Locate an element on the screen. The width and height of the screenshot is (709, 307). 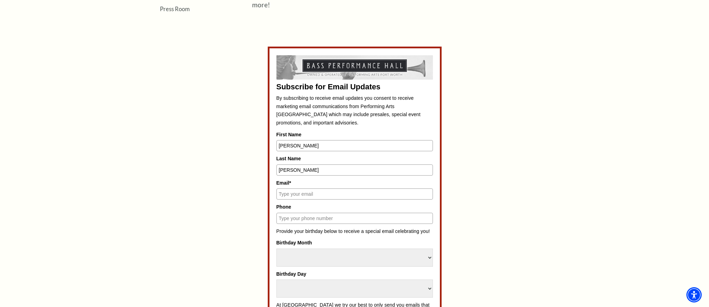
a: Press Room is located at coordinates (175, 9).